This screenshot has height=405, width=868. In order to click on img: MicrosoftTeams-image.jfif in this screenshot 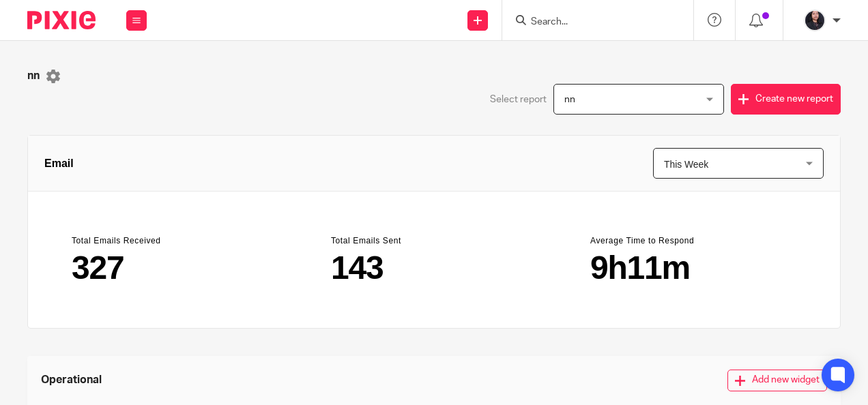, I will do `click(814, 20)`.